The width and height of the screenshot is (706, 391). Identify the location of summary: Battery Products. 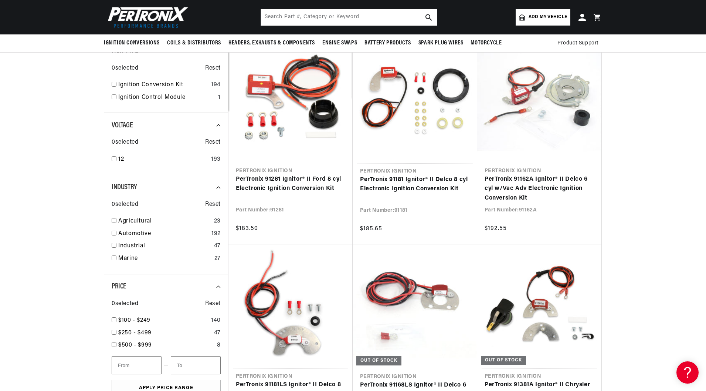
(388, 43).